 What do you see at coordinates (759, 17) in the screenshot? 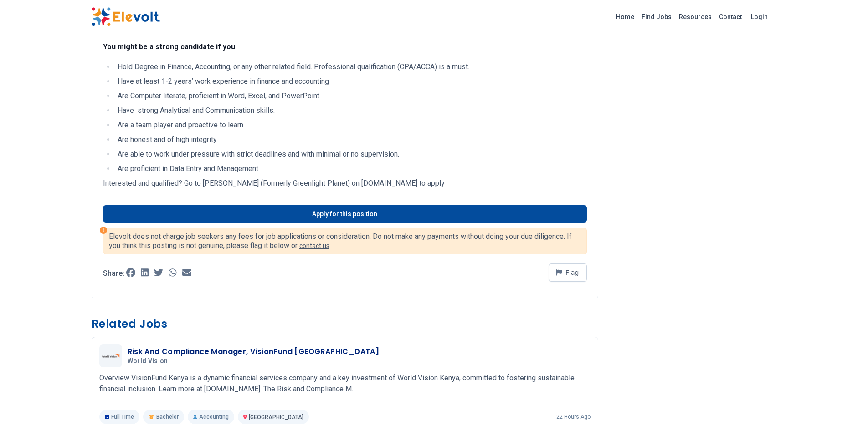
I see `a: Login` at bounding box center [759, 17].